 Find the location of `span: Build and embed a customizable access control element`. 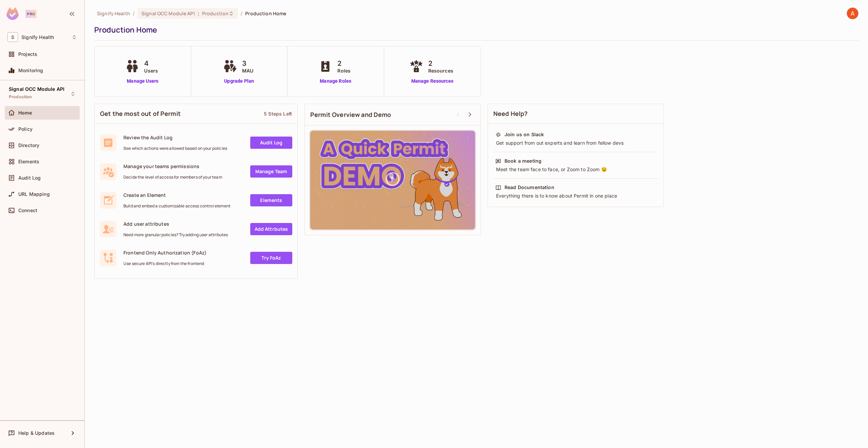

span: Build and embed a customizable access control element is located at coordinates (177, 206).